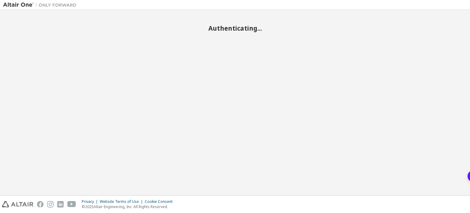 Image resolution: width=470 pixels, height=213 pixels. What do you see at coordinates (129, 206) in the screenshot?
I see `p: © 2025 Altair Engineering, Inc. All Rights Reserved.` at bounding box center [129, 206].